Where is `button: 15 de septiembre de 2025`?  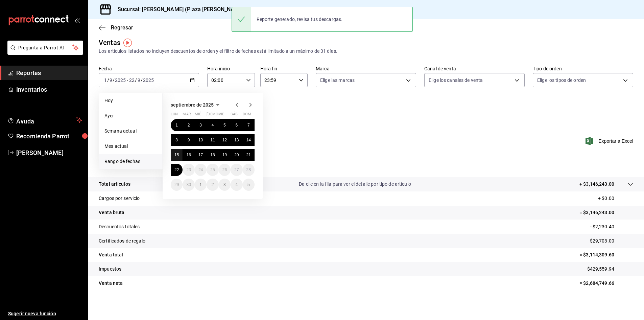
button: 15 de septiembre de 2025 is located at coordinates (177, 155).